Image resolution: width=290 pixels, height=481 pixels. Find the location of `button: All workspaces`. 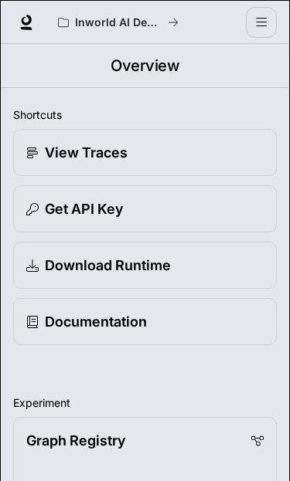

button: All workspaces is located at coordinates (118, 22).